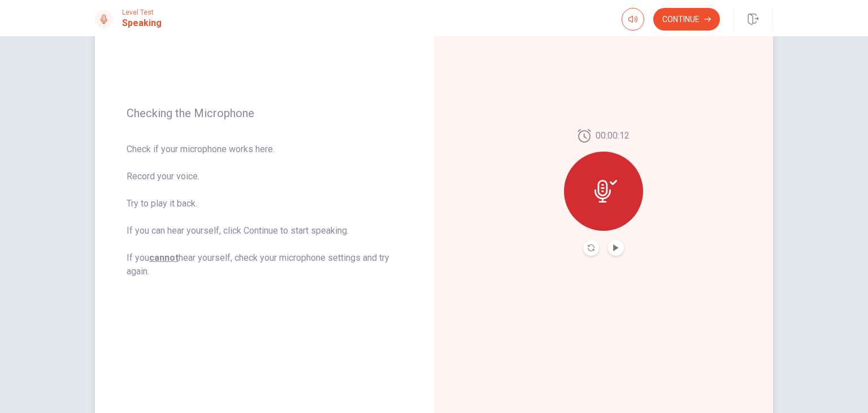  I want to click on button: Record Again, so click(592, 247).